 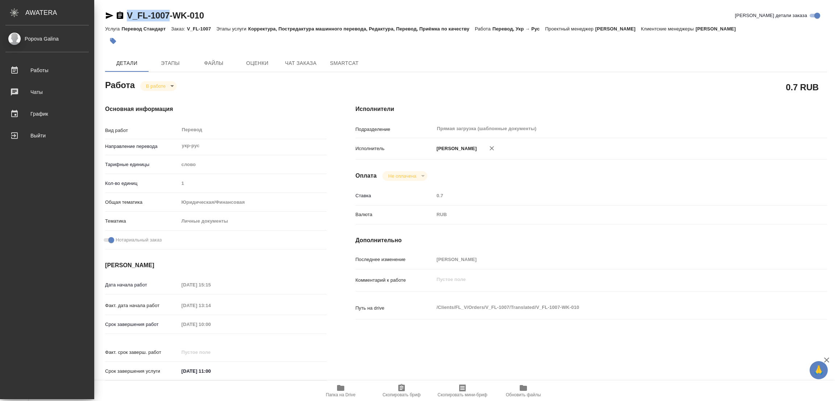 What do you see at coordinates (402, 176) in the screenshot?
I see `button: Не оплачена` at bounding box center [402, 176].